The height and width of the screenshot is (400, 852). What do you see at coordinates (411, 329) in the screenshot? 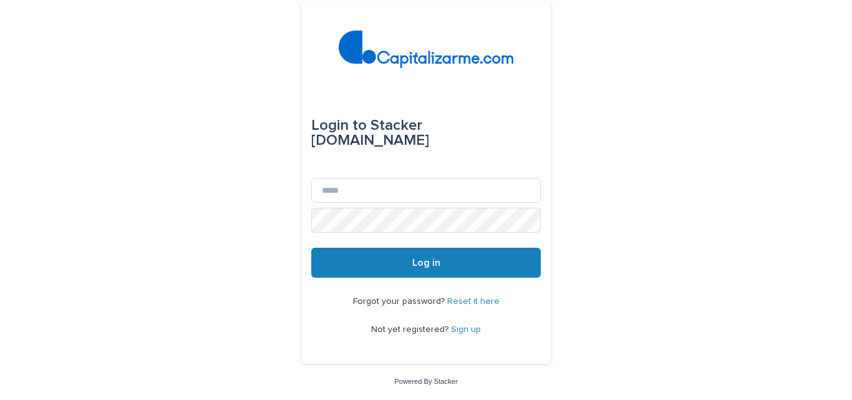
I see `span: Not yet registered?` at bounding box center [411, 329].